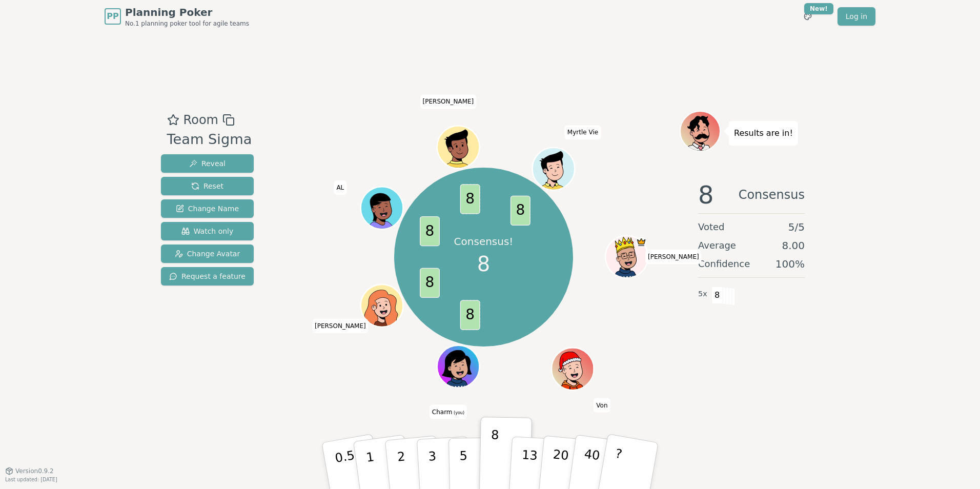 The height and width of the screenshot is (489, 980). Describe the element at coordinates (494, 456) in the screenshot. I see `p: 8` at that location.